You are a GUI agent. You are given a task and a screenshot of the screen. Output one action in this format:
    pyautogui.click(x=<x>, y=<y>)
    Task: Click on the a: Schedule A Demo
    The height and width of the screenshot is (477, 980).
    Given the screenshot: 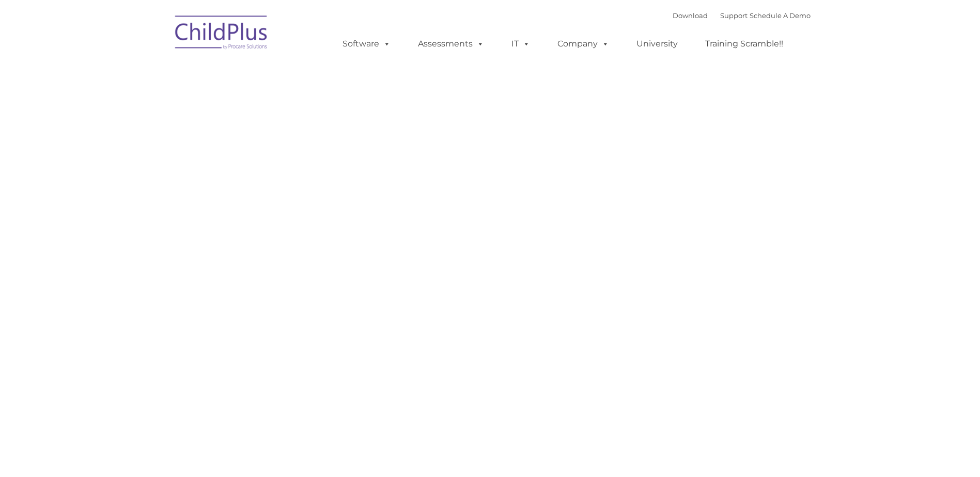 What is the action you would take?
    pyautogui.click(x=780, y=15)
    